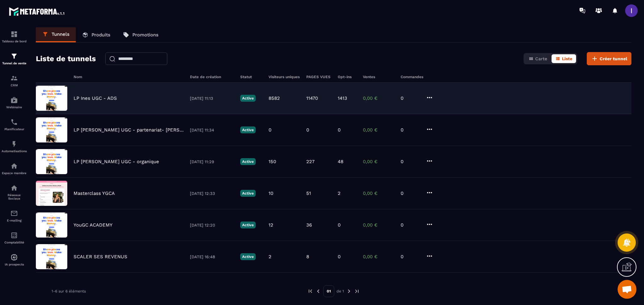 The height and width of the screenshot is (305, 644). What do you see at coordinates (14, 81) in the screenshot?
I see `a: formationformationCRM` at bounding box center [14, 81].